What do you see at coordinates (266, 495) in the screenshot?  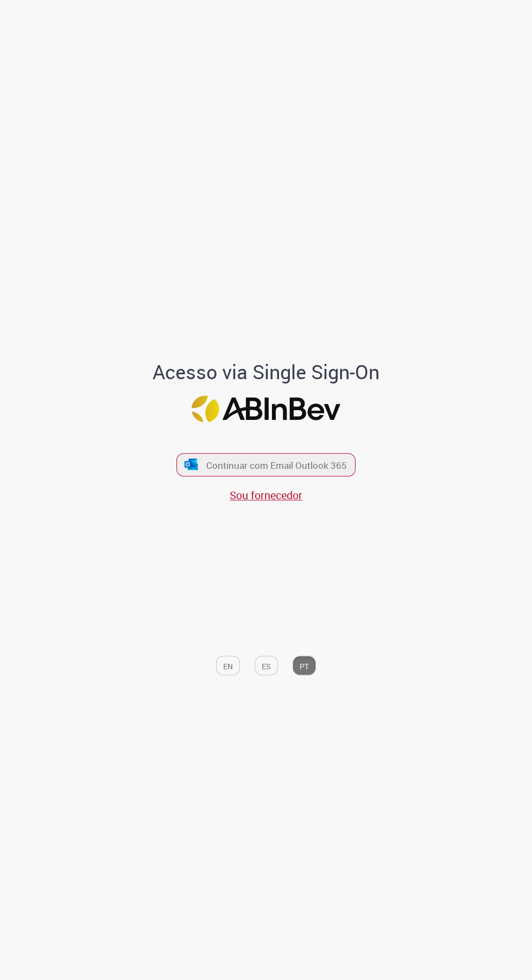 I see `font: Sou fornecedor` at bounding box center [266, 495].